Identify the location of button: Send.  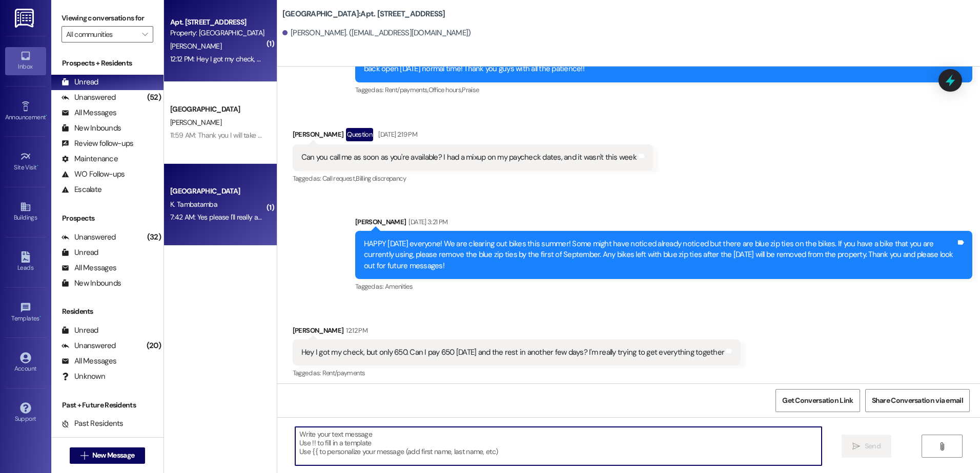
(866, 446).